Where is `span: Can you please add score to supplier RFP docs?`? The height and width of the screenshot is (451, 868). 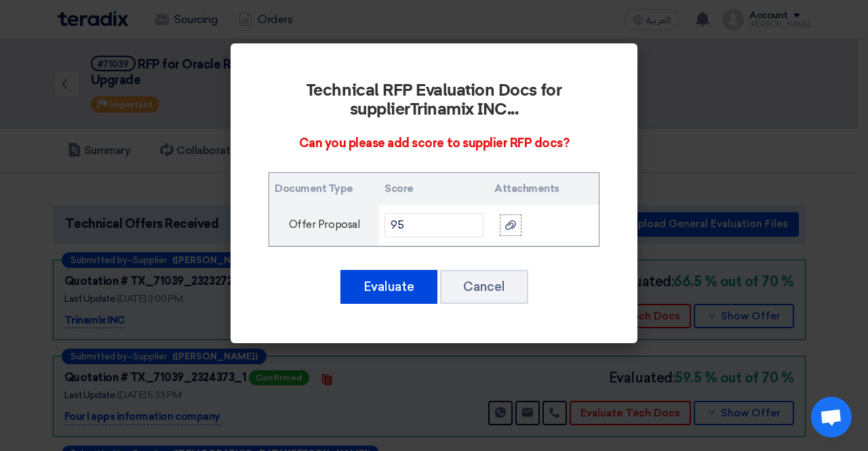 span: Can you please add score to supplier RFP docs? is located at coordinates (434, 143).